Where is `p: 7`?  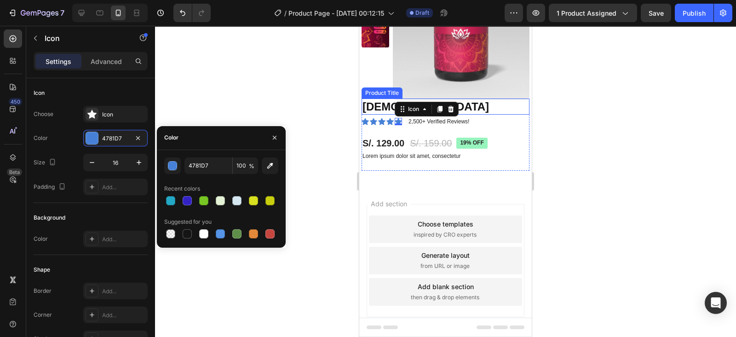
p: 7 is located at coordinates (62, 13).